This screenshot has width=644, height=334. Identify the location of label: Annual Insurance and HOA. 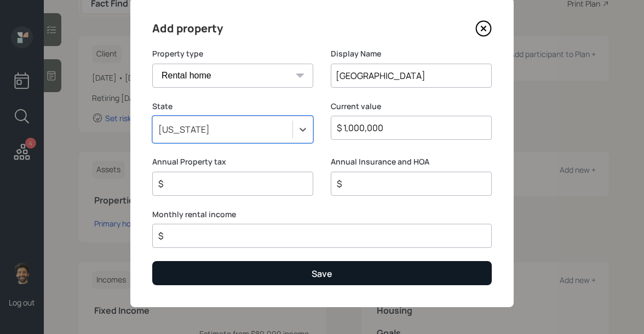
(412, 162).